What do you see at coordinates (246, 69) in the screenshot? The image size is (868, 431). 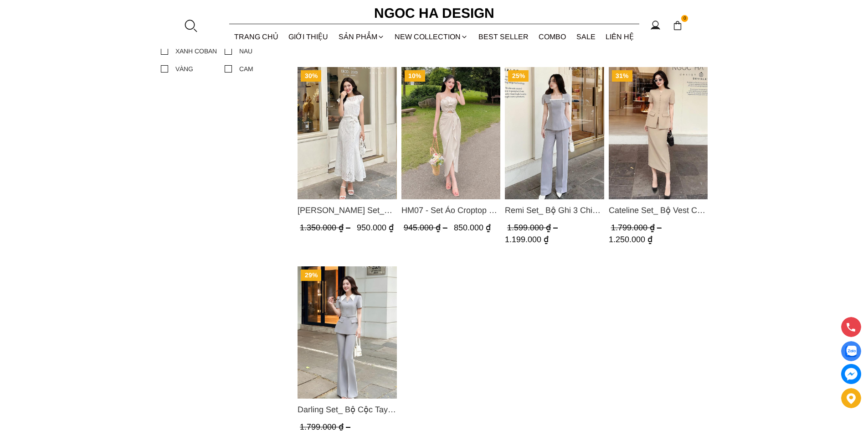 I see `div: CAM` at bounding box center [246, 69].